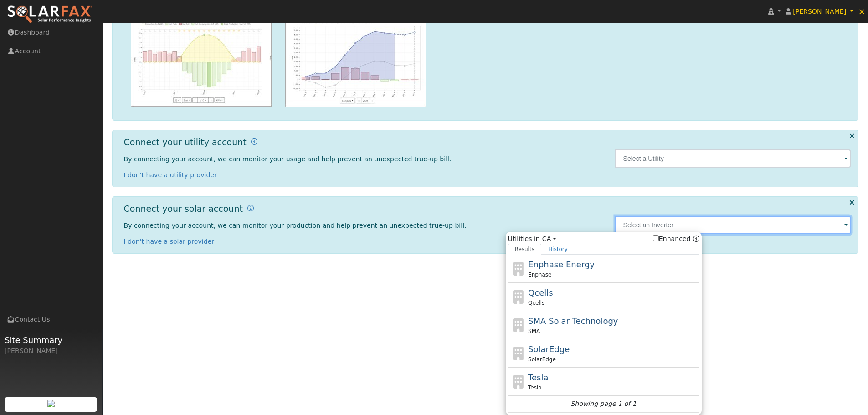 The image size is (868, 415). I want to click on span: SMA Solar Technology, so click(573, 321).